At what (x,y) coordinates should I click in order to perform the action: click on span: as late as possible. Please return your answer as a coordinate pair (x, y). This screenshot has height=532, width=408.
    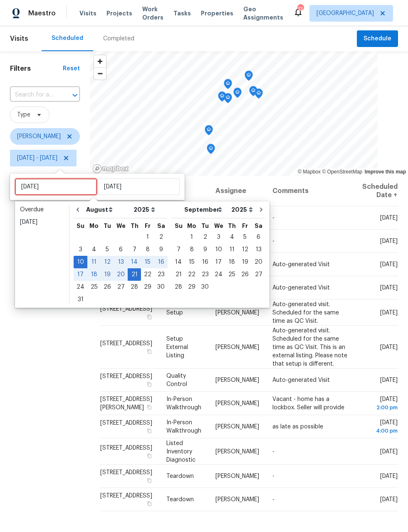
    Looking at the image, I should click on (298, 427).